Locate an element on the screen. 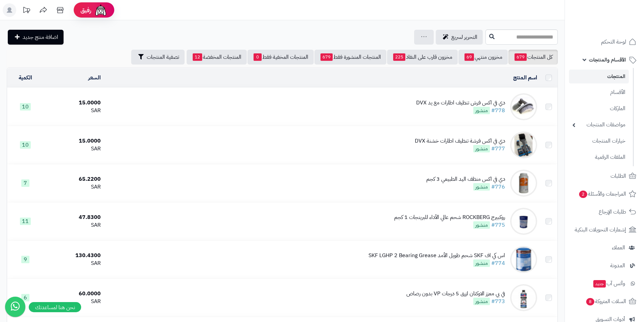 The width and height of the screenshot is (644, 322). span: اضافة منتج جديد is located at coordinates (40, 37).